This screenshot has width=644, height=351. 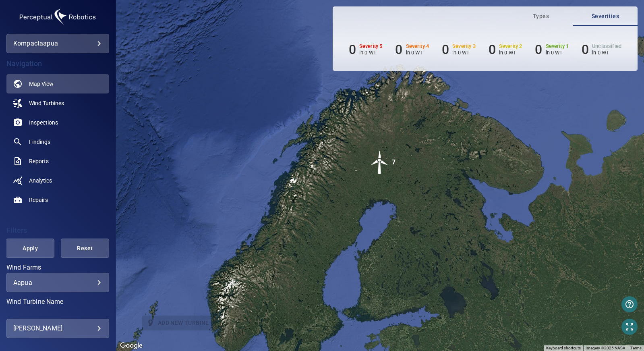 What do you see at coordinates (510, 46) in the screenshot?
I see `h6: Severity 2` at bounding box center [510, 46].